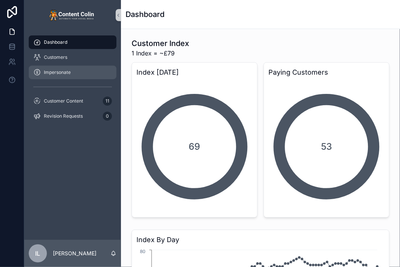 This screenshot has width=400, height=267. I want to click on a: Customer Content11, so click(73, 101).